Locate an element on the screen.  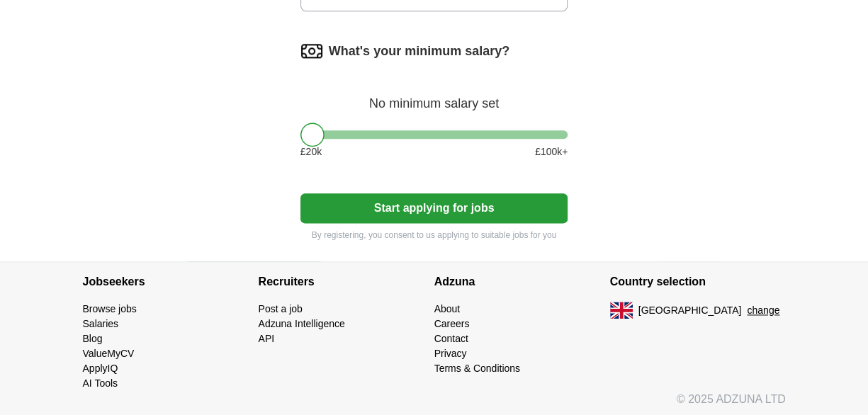
a: Careers is located at coordinates (452, 324).